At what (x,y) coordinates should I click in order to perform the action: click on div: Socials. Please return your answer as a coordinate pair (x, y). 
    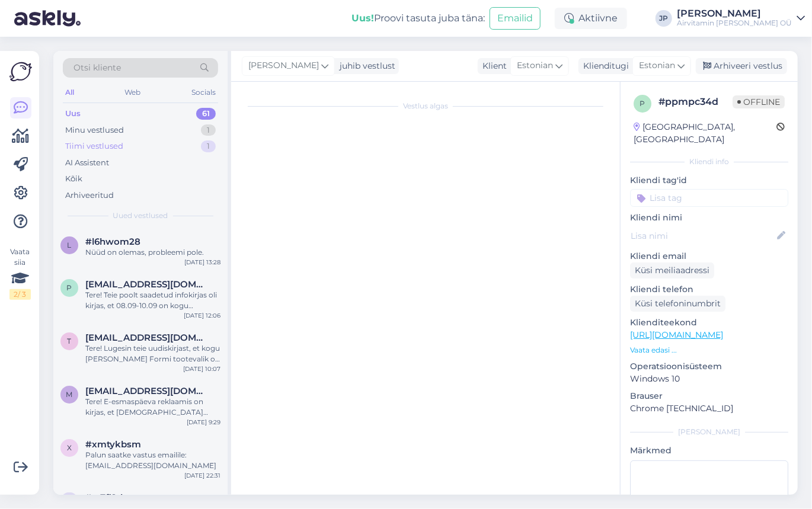
    Looking at the image, I should click on (204, 93).